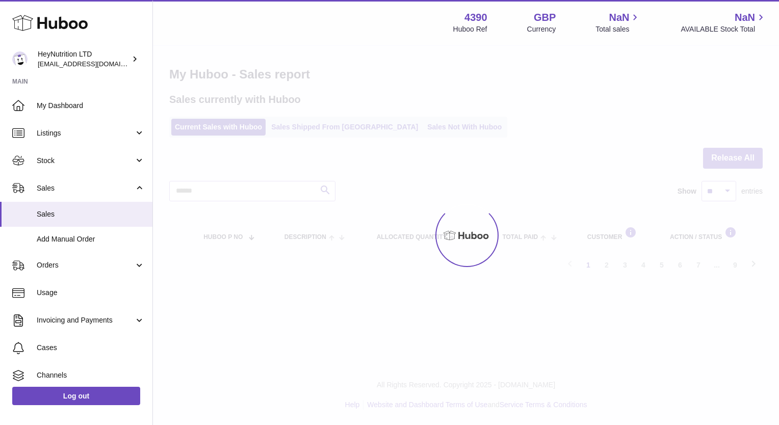 This screenshot has width=779, height=425. What do you see at coordinates (85, 265) in the screenshot?
I see `span: Orders` at bounding box center [85, 265].